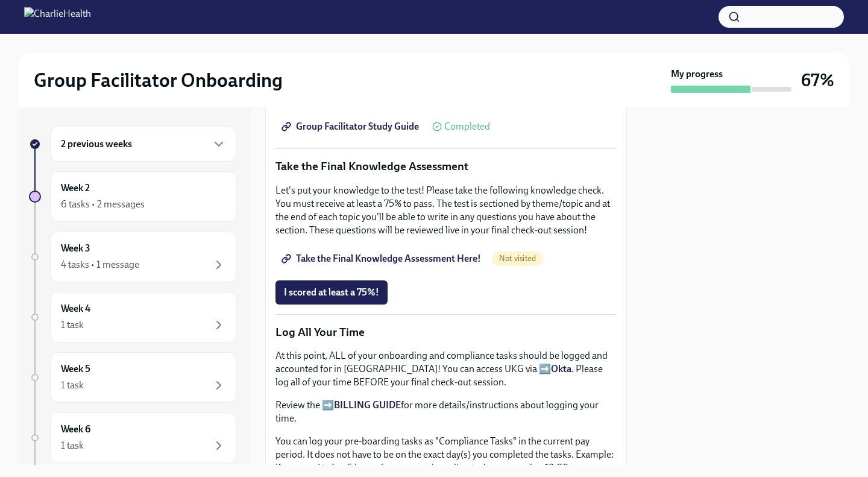  What do you see at coordinates (76, 429) in the screenshot?
I see `h6: Week 6` at bounding box center [76, 429].